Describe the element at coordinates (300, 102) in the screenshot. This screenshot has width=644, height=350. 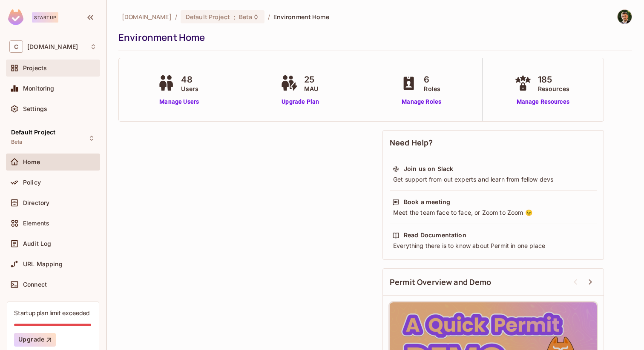
I see `a: Upgrade Plan` at that location.